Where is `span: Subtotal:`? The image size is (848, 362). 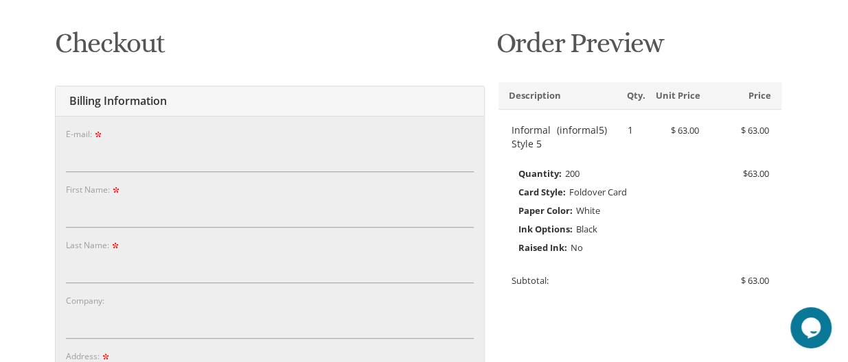 span: Subtotal: is located at coordinates (530, 281).